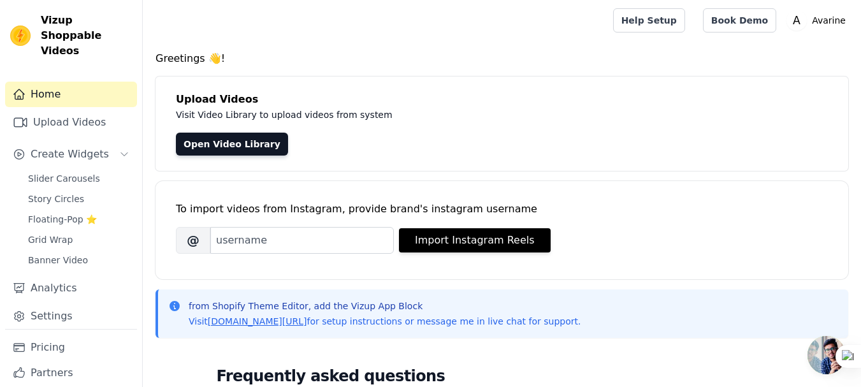  What do you see at coordinates (71, 288) in the screenshot?
I see `a: Analytics` at bounding box center [71, 288].